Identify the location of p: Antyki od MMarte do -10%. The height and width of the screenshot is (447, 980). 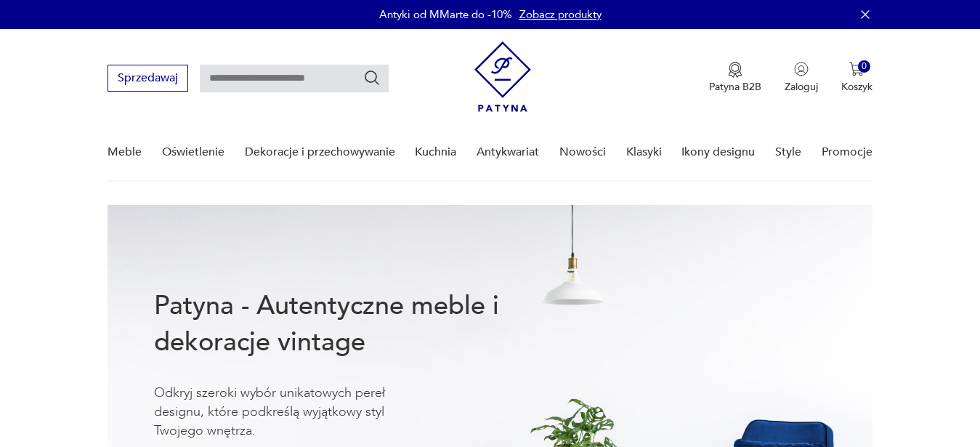
(446, 15).